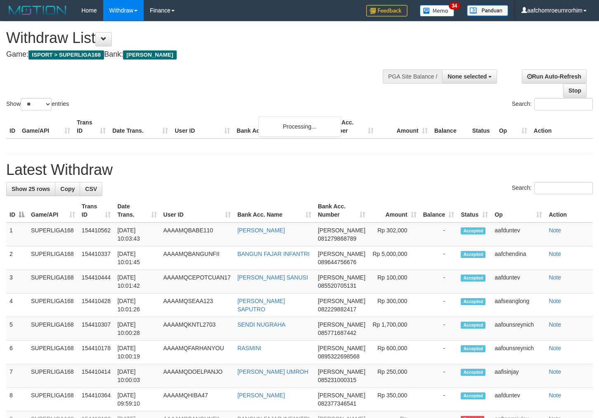  Describe the element at coordinates (454, 6) in the screenshot. I see `span: 34` at that location.